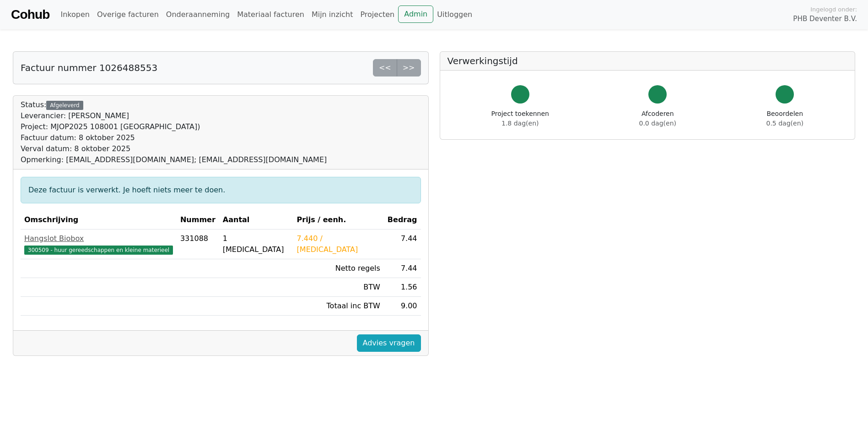 The height and width of the screenshot is (437, 868). Describe the element at coordinates (416, 14) in the screenshot. I see `a: Admin` at that location.